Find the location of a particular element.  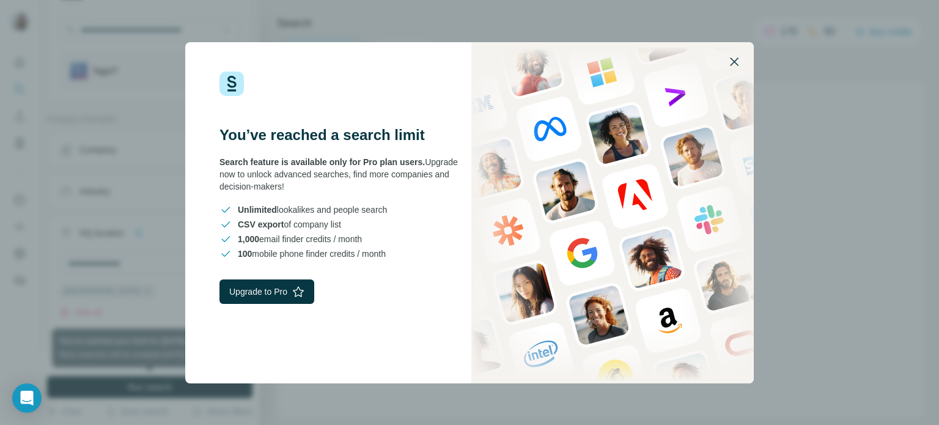

span: 100 is located at coordinates (244, 254).